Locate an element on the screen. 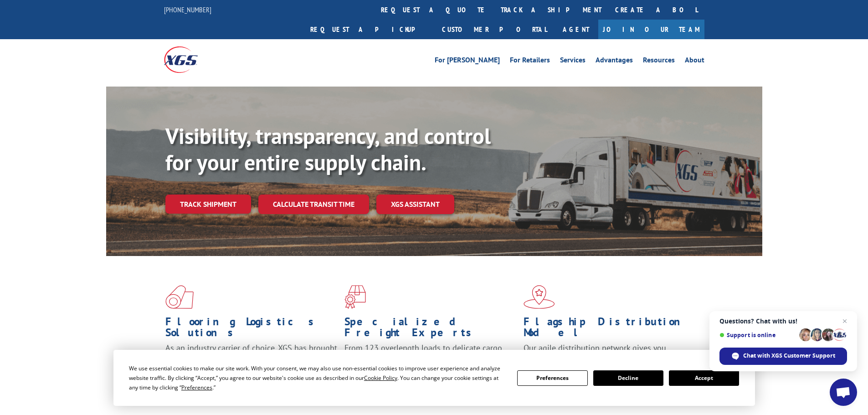 The width and height of the screenshot is (868, 415). div: We use essential cookies to make our site work. With your consent, we may also use non-essential ... is located at coordinates (318, 378).